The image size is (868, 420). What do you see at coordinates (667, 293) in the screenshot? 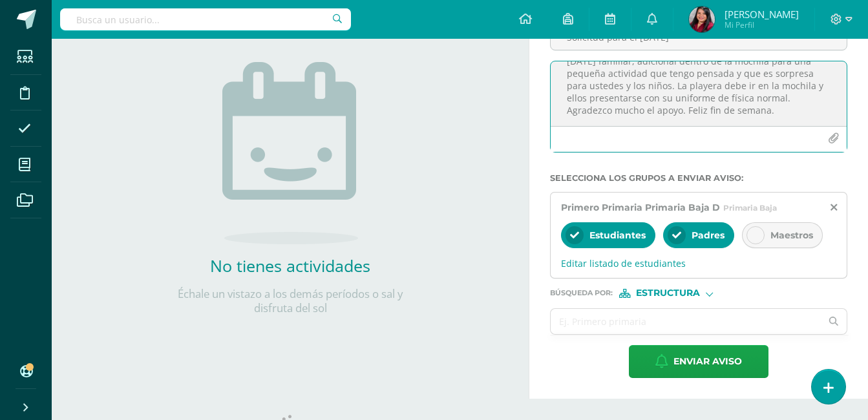
I see `span: Estructura` at bounding box center [667, 293].